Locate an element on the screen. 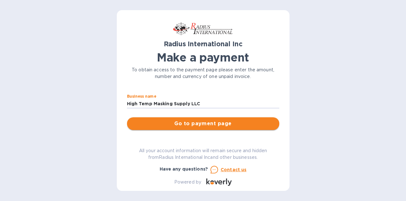 Image resolution: width=406 pixels, height=201 pixels. span: Go to payment page is located at coordinates (203, 124).